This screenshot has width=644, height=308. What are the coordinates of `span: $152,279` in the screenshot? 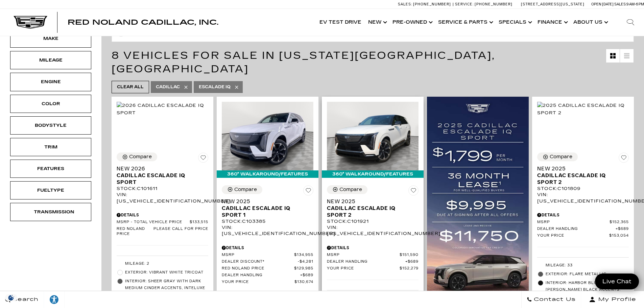 It's located at (409, 268).